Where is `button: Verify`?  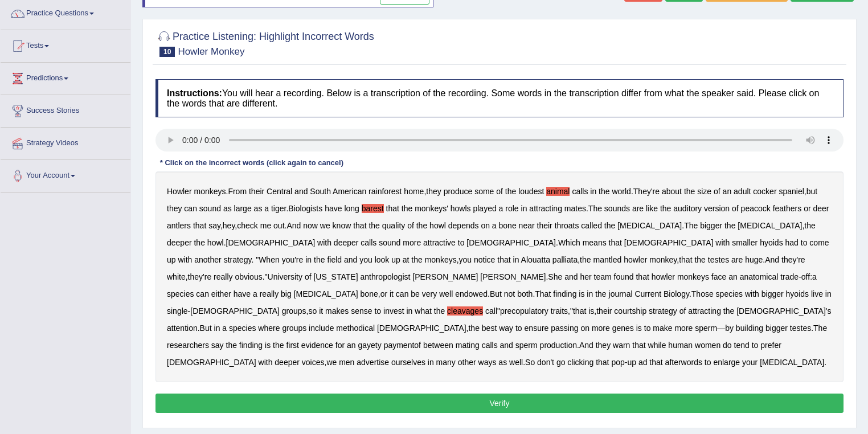
button: Verify is located at coordinates (499, 403).